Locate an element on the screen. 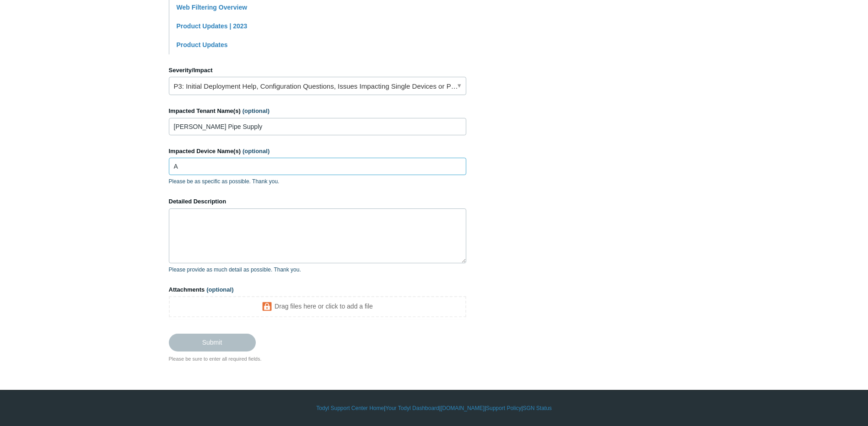 Image resolution: width=868 pixels, height=426 pixels. input: Submit is located at coordinates (212, 342).